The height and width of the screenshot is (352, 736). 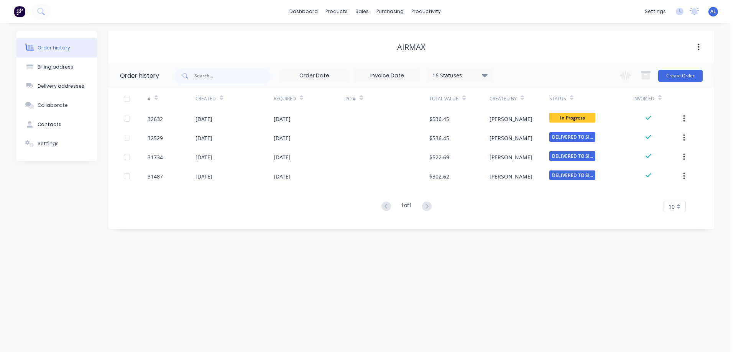 I want to click on button: Collaborate, so click(x=57, y=105).